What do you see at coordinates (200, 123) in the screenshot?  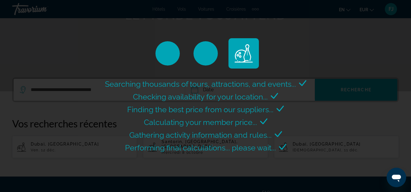 I see `span: Calculating your member price...` at bounding box center [200, 123].